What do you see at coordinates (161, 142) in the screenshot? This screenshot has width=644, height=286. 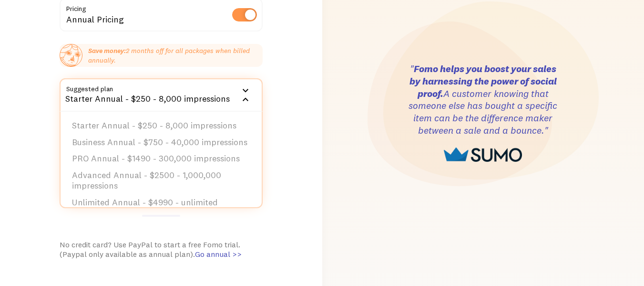 I see `li: Business Annual - $750 - 40,000 impressions` at bounding box center [161, 142].